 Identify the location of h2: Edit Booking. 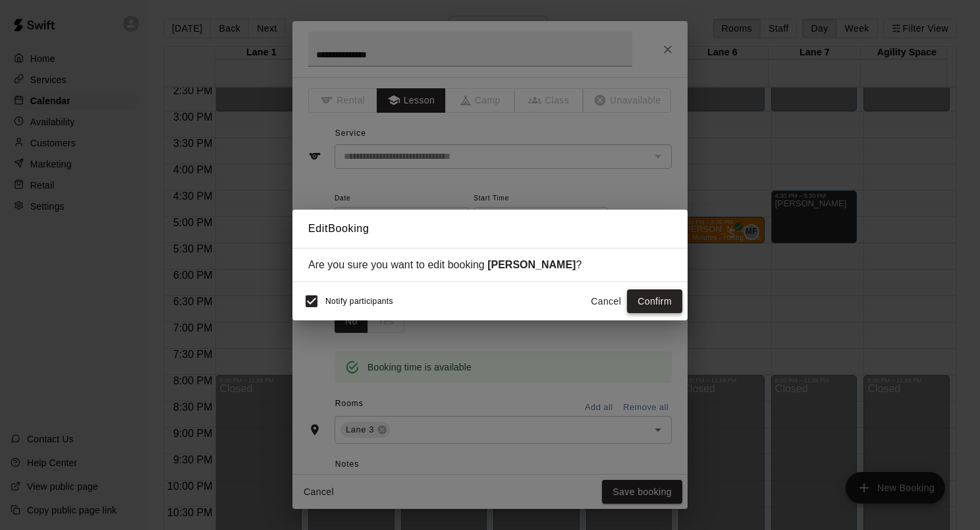
(490, 229).